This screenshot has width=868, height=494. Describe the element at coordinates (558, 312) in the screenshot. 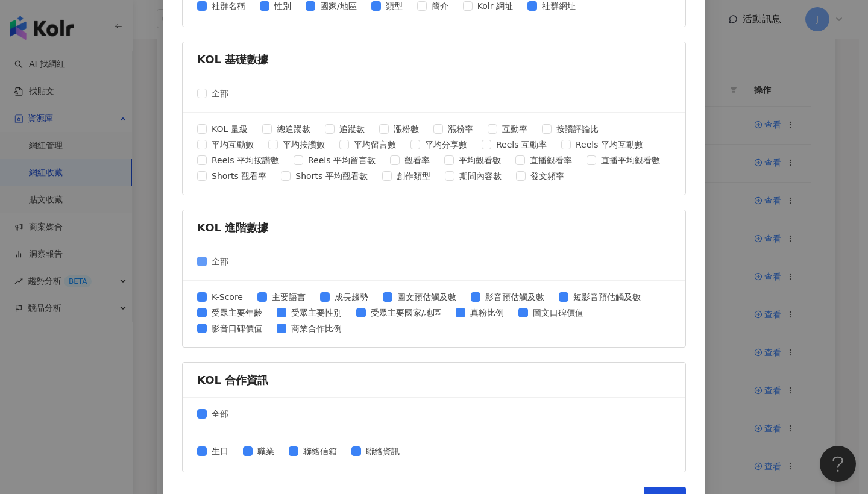

I see `span: 圖文口碑價值` at that location.